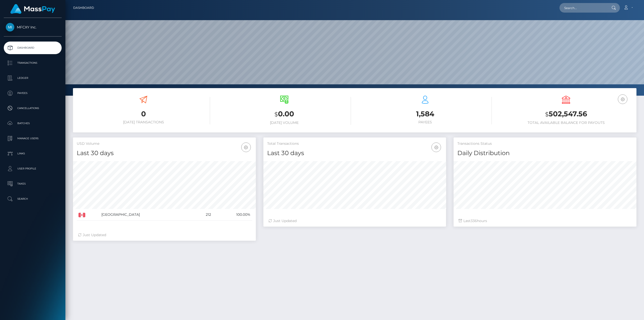 The image size is (644, 320). I want to click on img: MassPay Logo, so click(32, 9).